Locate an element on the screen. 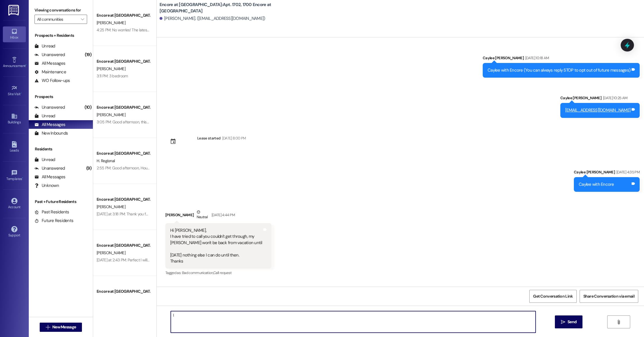 This screenshot has height=337, width=644. div: Past + Future Residents is located at coordinates (60, 201).